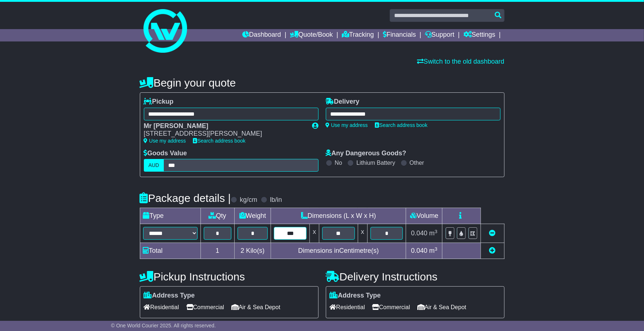  I want to click on a: Tracking, so click(358, 35).